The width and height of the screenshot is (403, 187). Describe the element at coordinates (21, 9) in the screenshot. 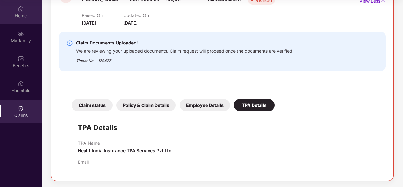

I see `img: svg+xml;base64,PHN2ZyBpZD0iSG9tZSIgeG1sbnM9Imh0dHA6Ly93d3cudzMub3JnLzIwMDAvc3ZnIiB3aWR0aD0iMjAiIG...` at that location.